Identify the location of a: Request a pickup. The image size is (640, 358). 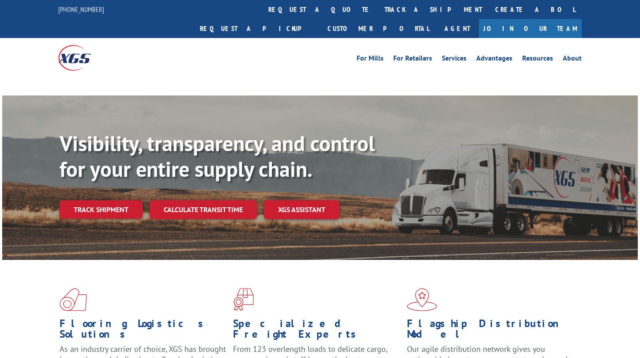
(257, 28).